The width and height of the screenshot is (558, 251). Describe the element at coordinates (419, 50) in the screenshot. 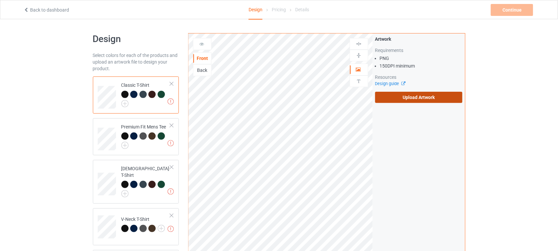

I see `div: Requirements` at that location.